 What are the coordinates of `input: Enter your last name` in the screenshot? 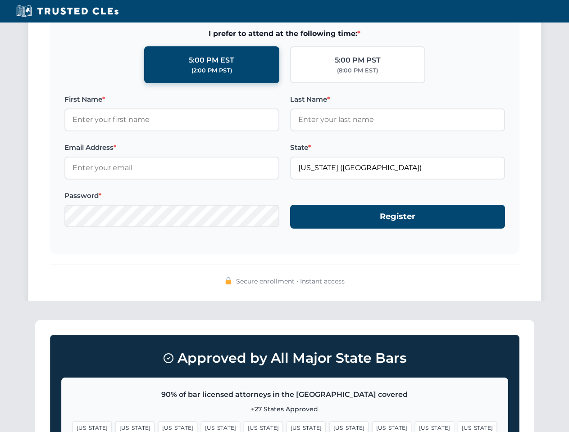 It's located at (397, 120).